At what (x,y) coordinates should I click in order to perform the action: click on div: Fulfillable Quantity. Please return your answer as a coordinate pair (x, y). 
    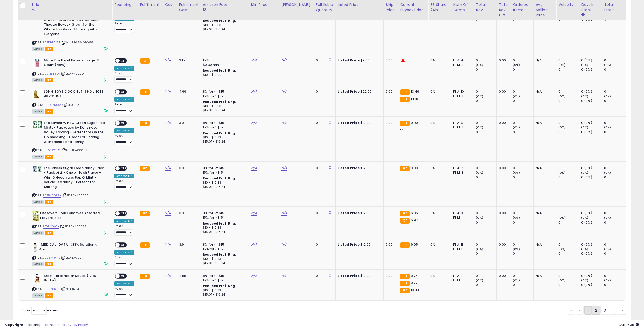
    Looking at the image, I should click on (324, 7).